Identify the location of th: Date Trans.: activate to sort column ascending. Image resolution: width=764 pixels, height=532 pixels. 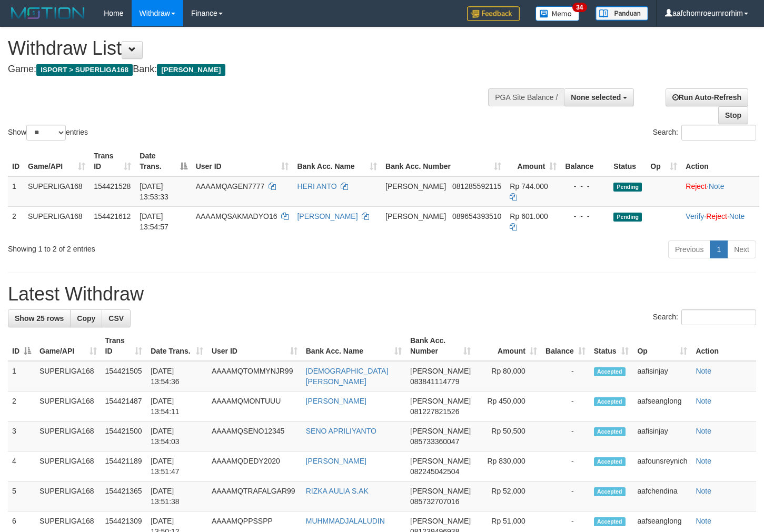
(177, 346).